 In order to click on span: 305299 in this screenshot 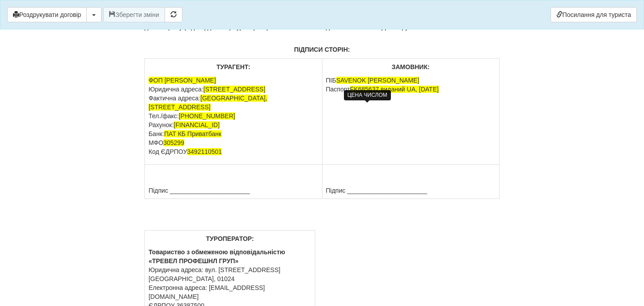, I will do `click(174, 143)`.